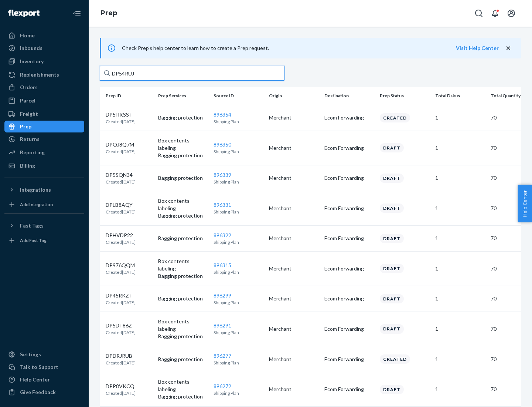  I want to click on a: Orders, so click(45, 88).